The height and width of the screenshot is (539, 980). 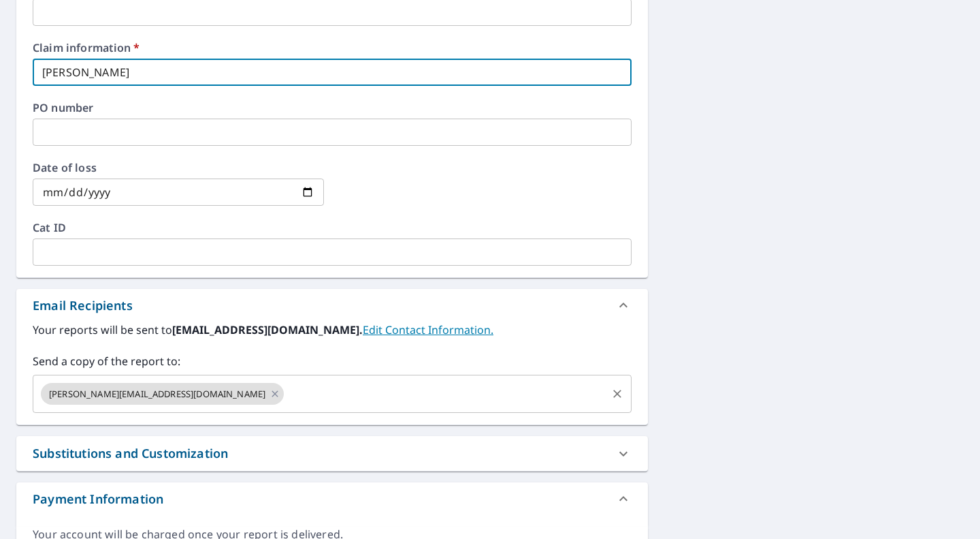 What do you see at coordinates (332, 361) in the screenshot?
I see `label: Send a copy of the report to:` at bounding box center [332, 361].